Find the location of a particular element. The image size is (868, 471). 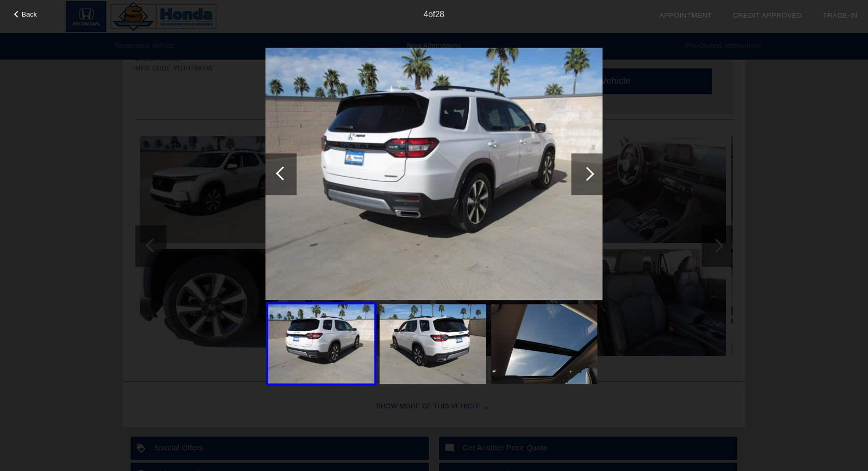

a: Appointment is located at coordinates (685, 15).